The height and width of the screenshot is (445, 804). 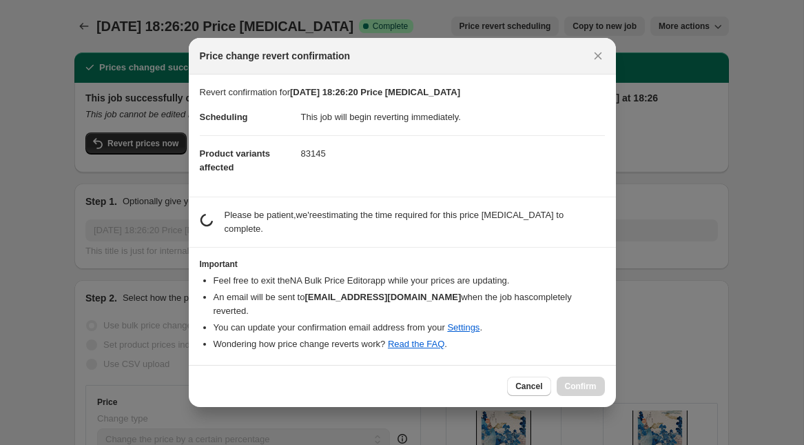 I want to click on li: You can update your confirmation email address from your ., so click(x=409, y=327).